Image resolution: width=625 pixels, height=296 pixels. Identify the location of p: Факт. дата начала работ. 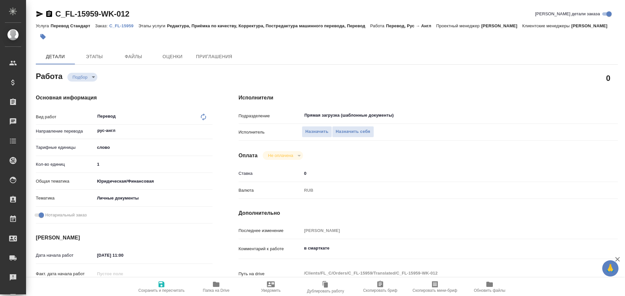
(65, 274).